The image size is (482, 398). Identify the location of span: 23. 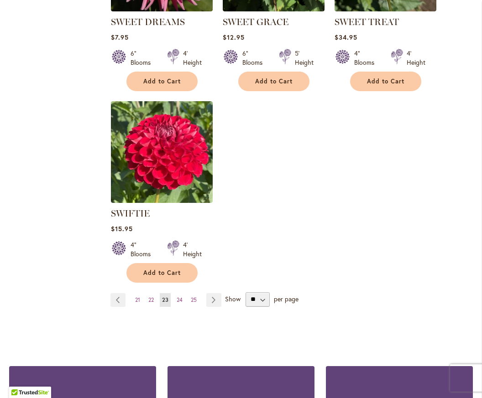
(165, 300).